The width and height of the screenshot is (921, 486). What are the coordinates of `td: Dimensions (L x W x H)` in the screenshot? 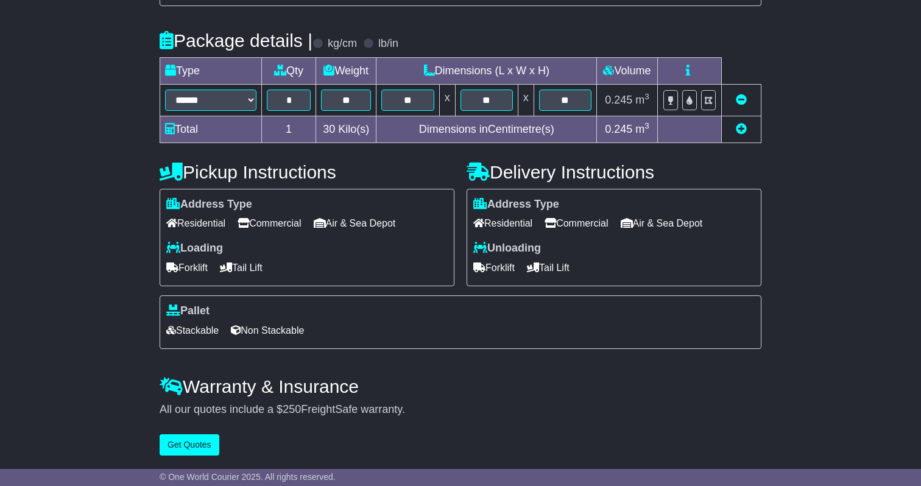 It's located at (486, 71).